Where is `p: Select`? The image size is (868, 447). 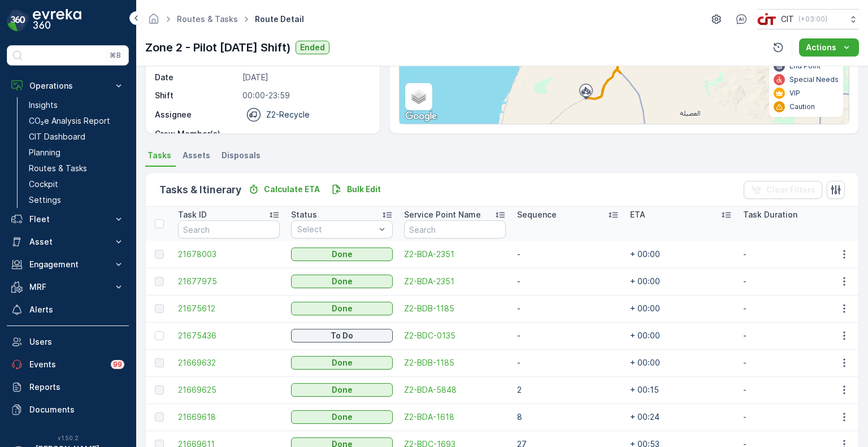 p: Select is located at coordinates (336, 230).